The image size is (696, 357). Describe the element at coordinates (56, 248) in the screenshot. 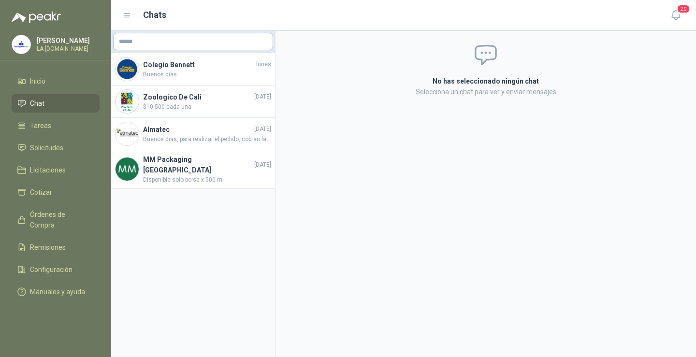

I see `a: Remisiones` at that location.